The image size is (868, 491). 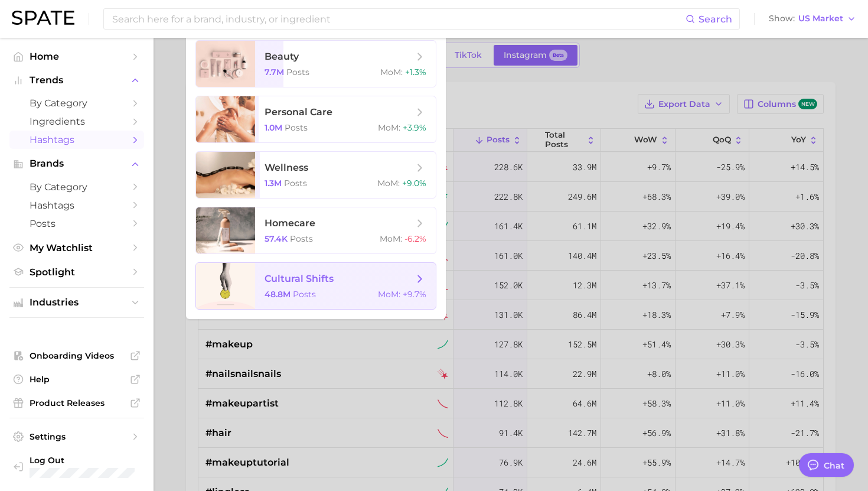 I want to click on span: 48.8m, so click(x=278, y=295).